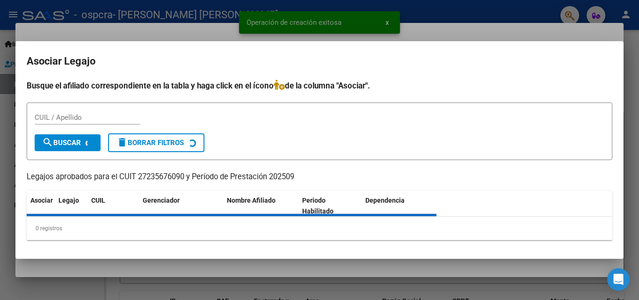 The image size is (639, 300). What do you see at coordinates (385, 200) in the screenshot?
I see `span: Dependencia` at bounding box center [385, 200].